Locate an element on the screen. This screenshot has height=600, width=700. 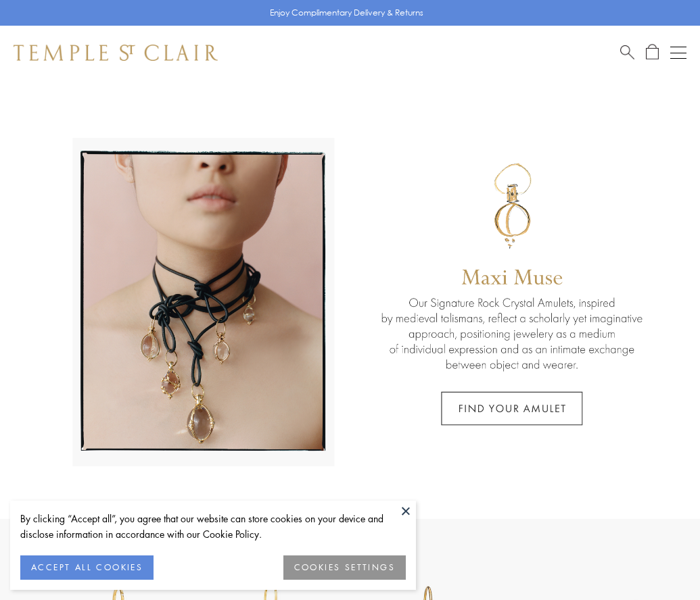
div: By clicking “Accept all”, you agree that our website can store cookies on your device and disclos... is located at coordinates (213, 526).